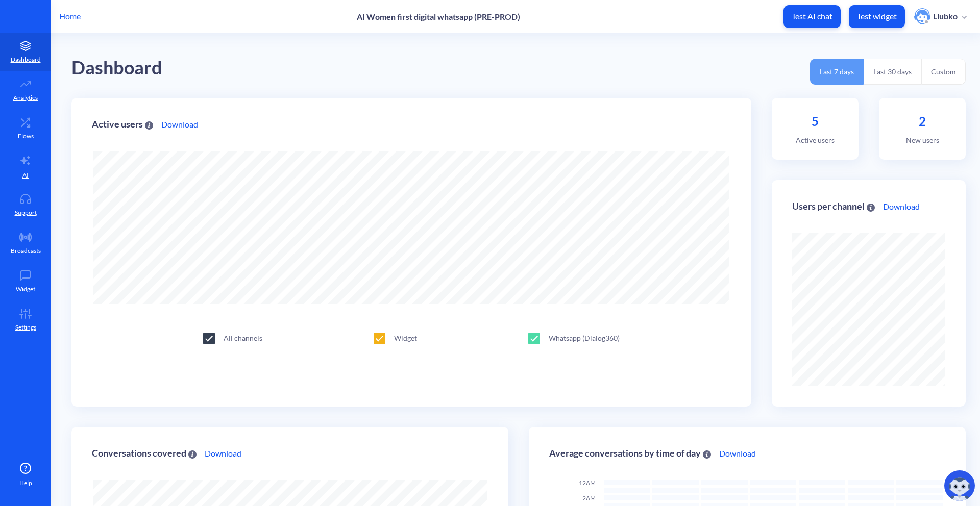 Image resolution: width=980 pixels, height=506 pixels. Describe the element at coordinates (812, 16) in the screenshot. I see `p: Test AI chat` at that location.